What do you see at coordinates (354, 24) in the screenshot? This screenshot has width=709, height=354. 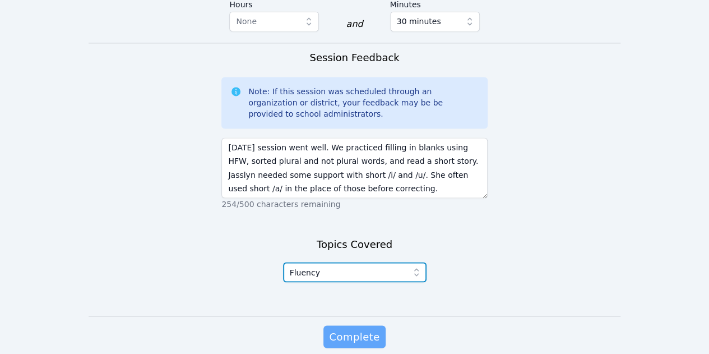 I see `div: and` at bounding box center [354, 24].